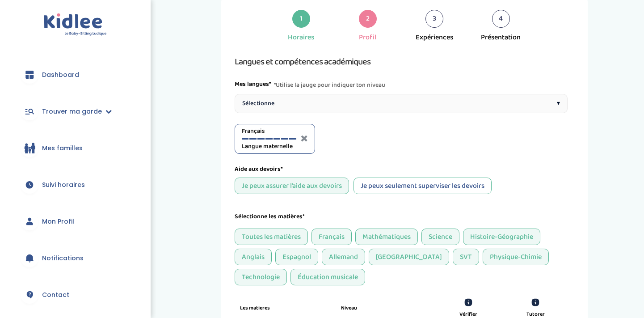 The width and height of the screenshot is (644, 318). What do you see at coordinates (328, 277) in the screenshot?
I see `div: Éducation musicale` at bounding box center [328, 277].